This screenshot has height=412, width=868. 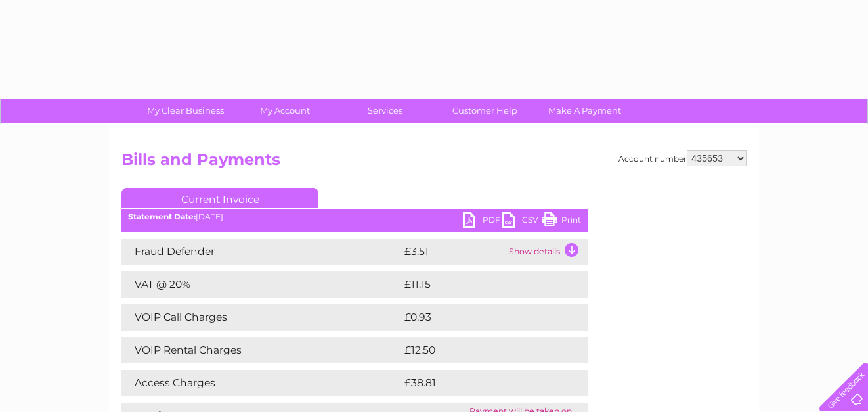 What do you see at coordinates (220, 197) in the screenshot?
I see `a: Current Invoice` at bounding box center [220, 197].